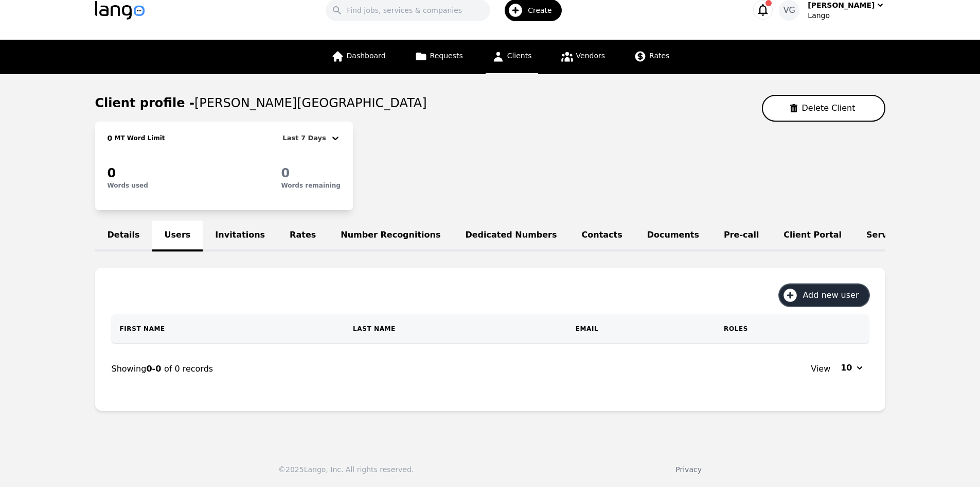 The width and height of the screenshot is (980, 487). I want to click on span: VG, so click(790, 10).